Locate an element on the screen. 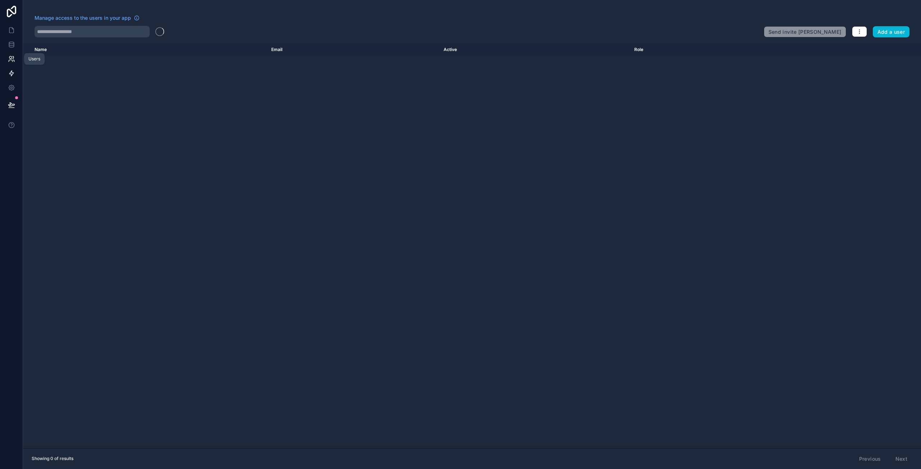 The width and height of the screenshot is (921, 469). th: Email is located at coordinates (353, 50).